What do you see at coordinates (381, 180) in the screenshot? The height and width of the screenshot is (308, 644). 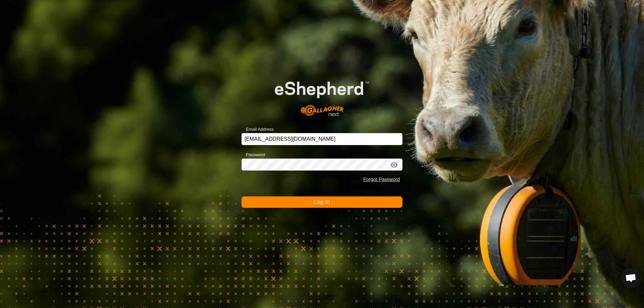 I see `a: Forgot Password` at bounding box center [381, 180].